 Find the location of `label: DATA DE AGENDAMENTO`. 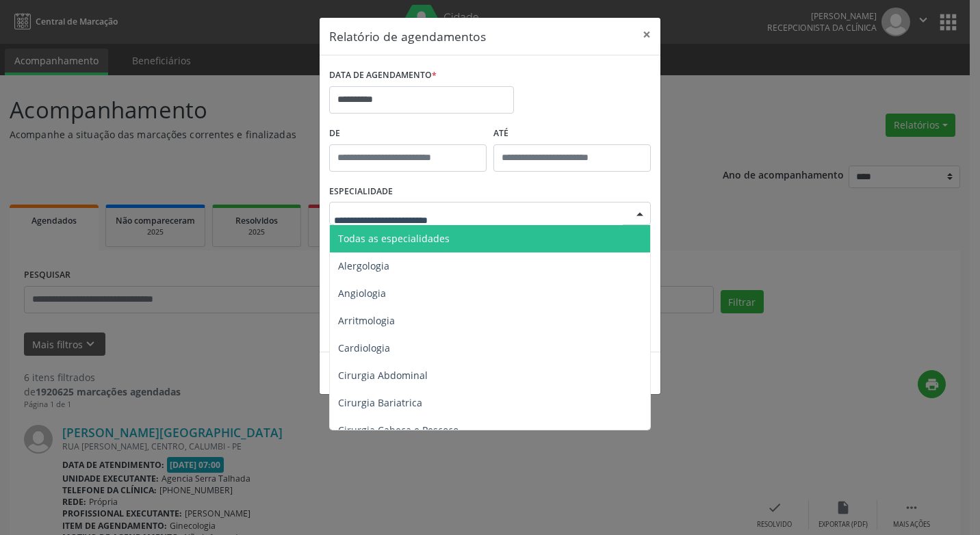

label: DATA DE AGENDAMENTO is located at coordinates (383, 75).